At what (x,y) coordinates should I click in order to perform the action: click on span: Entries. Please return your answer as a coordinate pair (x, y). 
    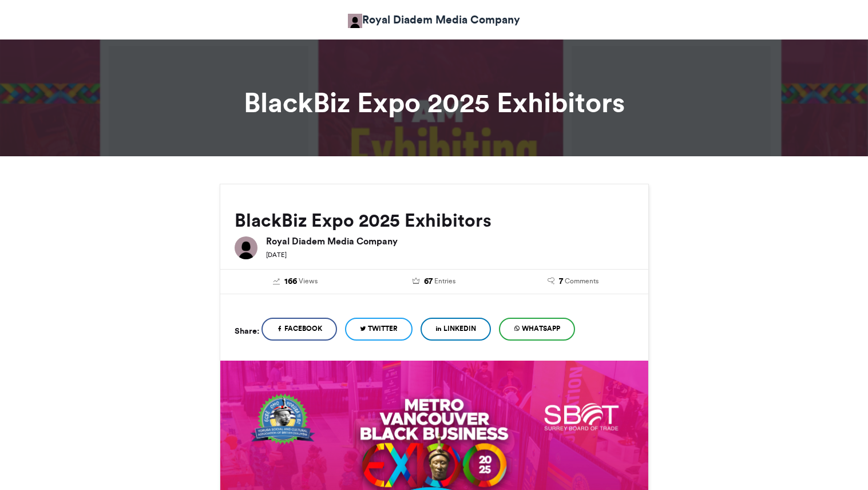
    Looking at the image, I should click on (445, 281).